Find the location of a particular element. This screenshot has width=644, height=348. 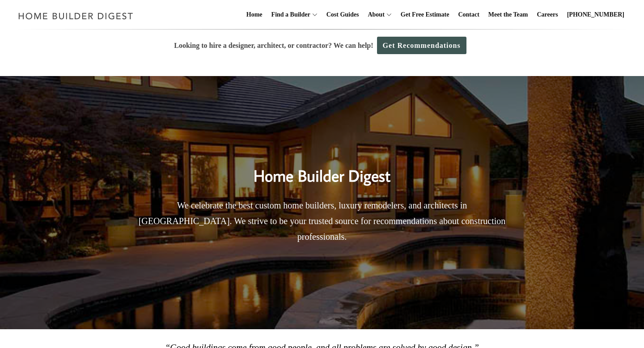

a: Contact is located at coordinates (468, 15).